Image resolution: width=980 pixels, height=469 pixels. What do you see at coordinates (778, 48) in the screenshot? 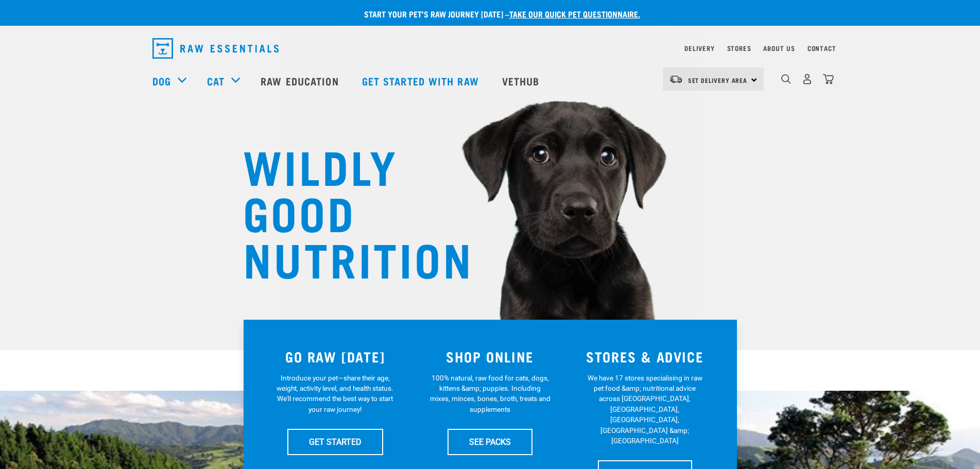
I see `a: About Us` at bounding box center [778, 48].